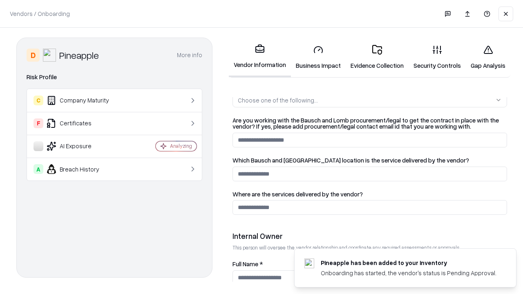  Describe the element at coordinates (377, 57) in the screenshot. I see `a: Evidence Collection` at that location.